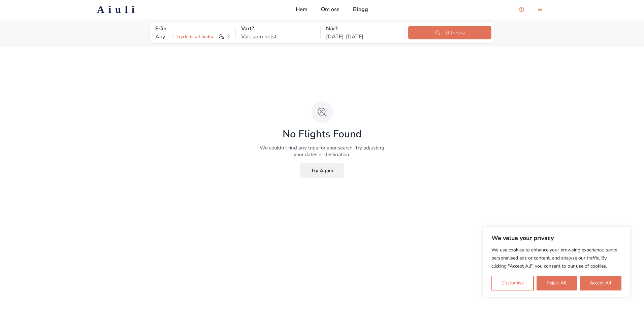 The image size is (644, 311). What do you see at coordinates (193, 29) in the screenshot?
I see `p: Från` at bounding box center [193, 29].